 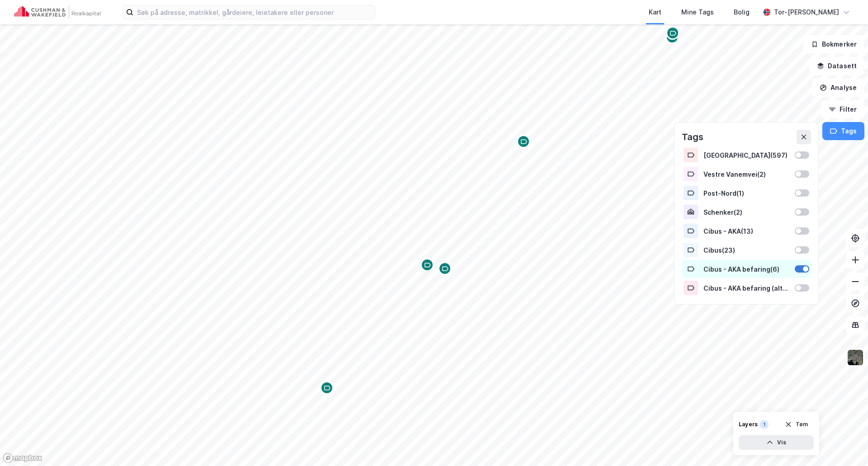 What do you see at coordinates (698, 12) in the screenshot?
I see `div: Mine Tags` at bounding box center [698, 12].